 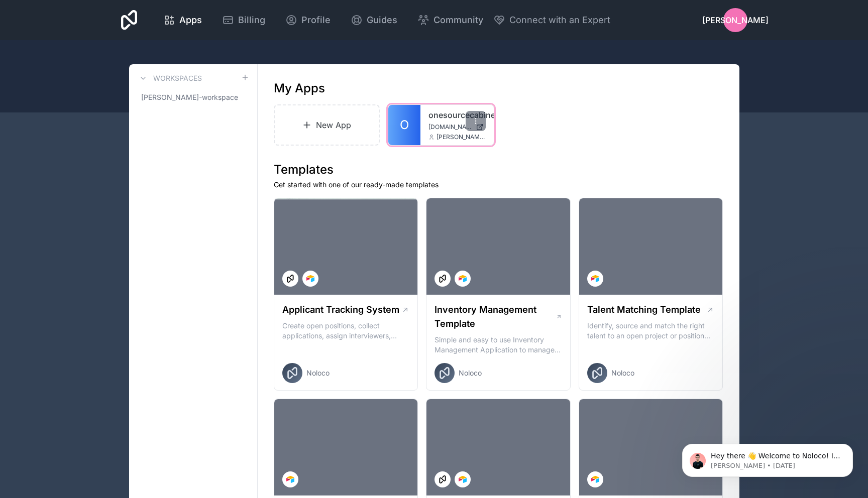 What do you see at coordinates (341, 310) in the screenshot?
I see `h1: Applicant Tracking System` at bounding box center [341, 310].